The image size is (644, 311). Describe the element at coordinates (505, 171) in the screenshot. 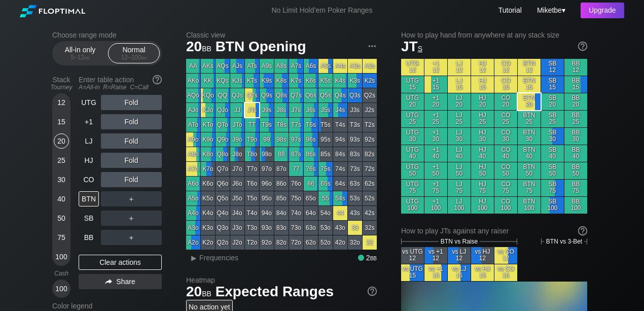

I see `div: CO 50` at that location.